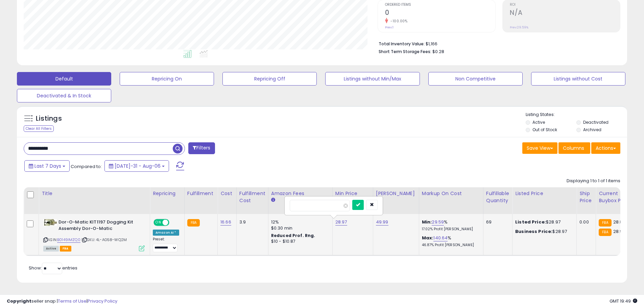 This screenshot has height=308, width=644. Describe the element at coordinates (100, 226) in the screenshot. I see `b: Dor-O-Matic KIT1197 Dogging Kit Assembly Dor-O-Matic` at that location.